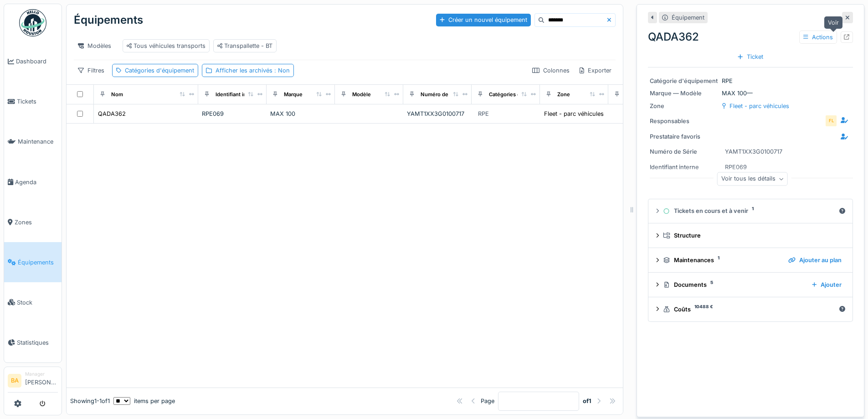 Image resolution: width=868 pixels, height=419 pixels. Describe the element at coordinates (117, 94) in the screenshot. I see `div: Nom` at that location.